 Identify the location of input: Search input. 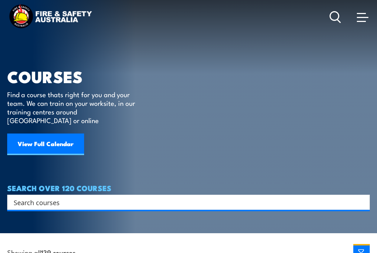
(184, 202).